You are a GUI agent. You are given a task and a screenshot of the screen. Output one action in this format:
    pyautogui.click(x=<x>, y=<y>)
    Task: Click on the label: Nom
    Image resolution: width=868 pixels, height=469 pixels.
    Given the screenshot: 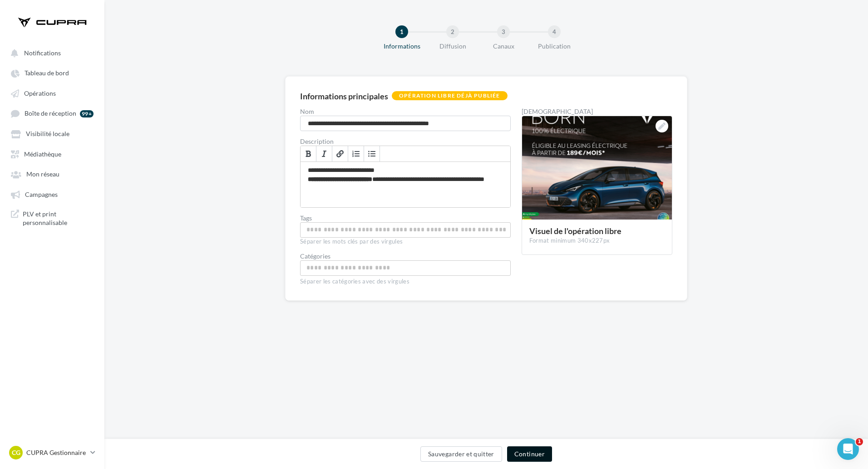 What is the action you would take?
    pyautogui.click(x=406, y=111)
    